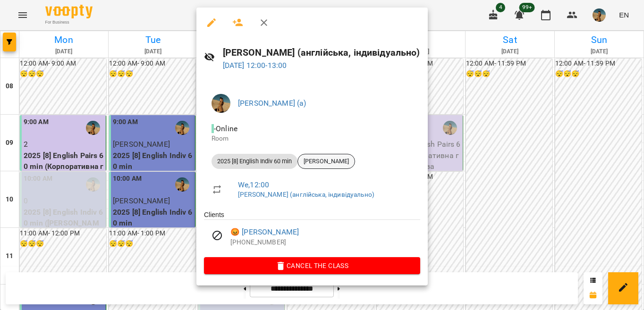  Describe the element at coordinates (255, 161) in the screenshot. I see `span: 2025 [8] English Indiv 60 min` at that location.